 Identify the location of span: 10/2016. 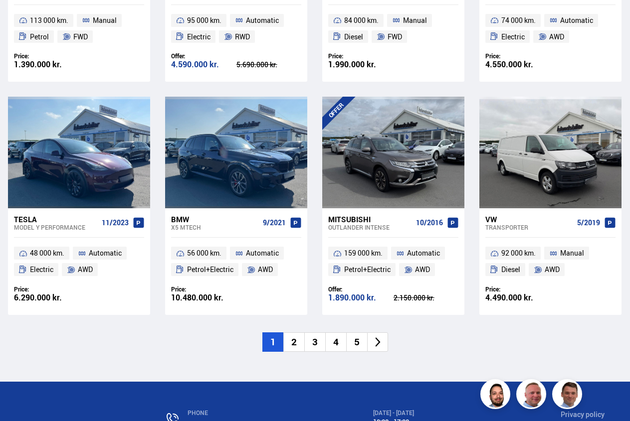
(429, 223).